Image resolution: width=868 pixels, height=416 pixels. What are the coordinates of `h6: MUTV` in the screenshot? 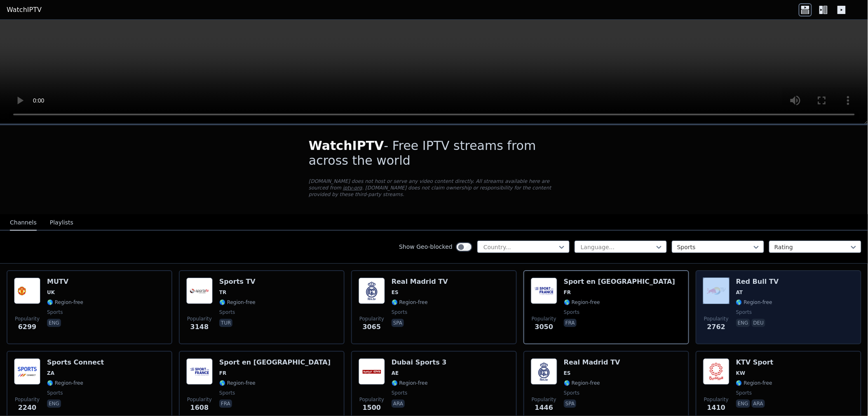 It's located at (65, 282).